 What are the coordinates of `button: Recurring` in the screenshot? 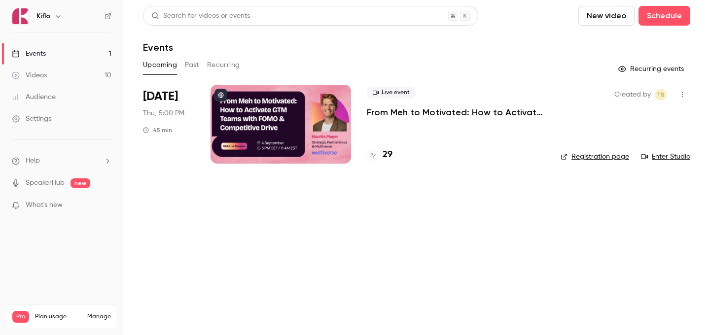 It's located at (223, 65).